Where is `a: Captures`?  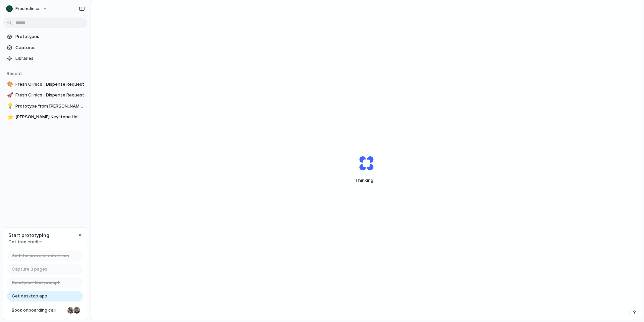
a: Captures is located at coordinates (45, 48).